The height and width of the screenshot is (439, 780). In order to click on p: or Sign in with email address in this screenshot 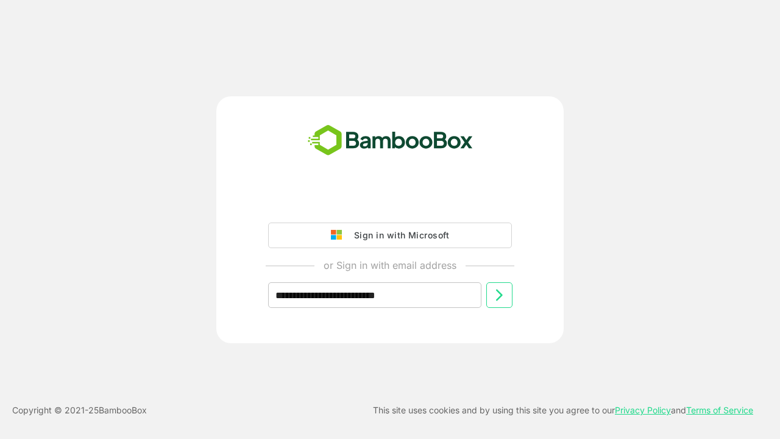, I will do `click(390, 265)`.